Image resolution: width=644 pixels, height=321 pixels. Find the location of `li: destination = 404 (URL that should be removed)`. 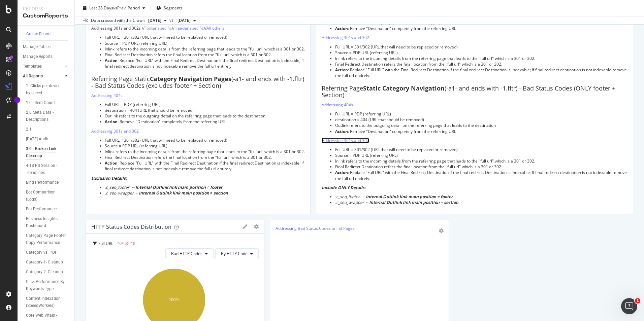

li: destination = 404 (URL that should be removed) is located at coordinates (205, 110).